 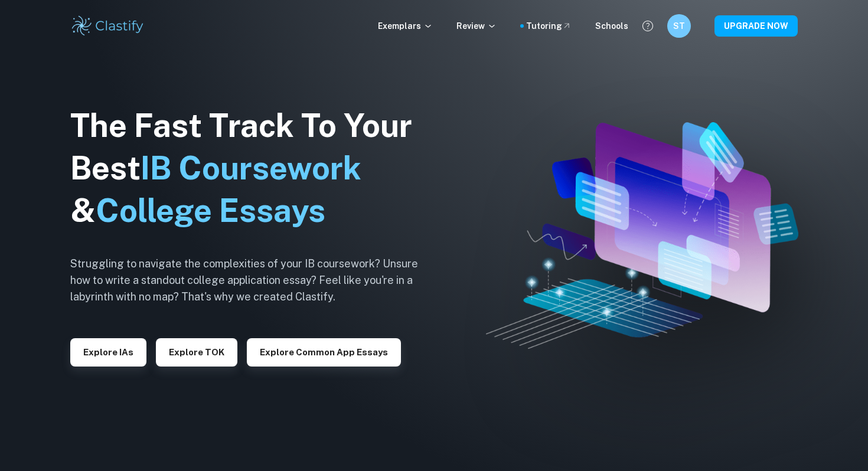 What do you see at coordinates (107, 26) in the screenshot?
I see `a: Clastify logo` at bounding box center [107, 26].